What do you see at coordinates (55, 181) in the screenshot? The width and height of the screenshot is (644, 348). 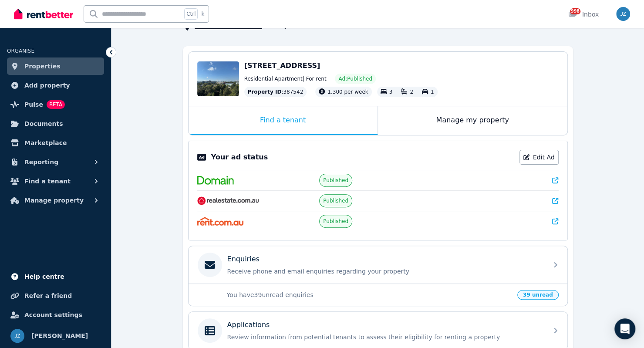 I see `button: Find a tenant` at bounding box center [55, 181].